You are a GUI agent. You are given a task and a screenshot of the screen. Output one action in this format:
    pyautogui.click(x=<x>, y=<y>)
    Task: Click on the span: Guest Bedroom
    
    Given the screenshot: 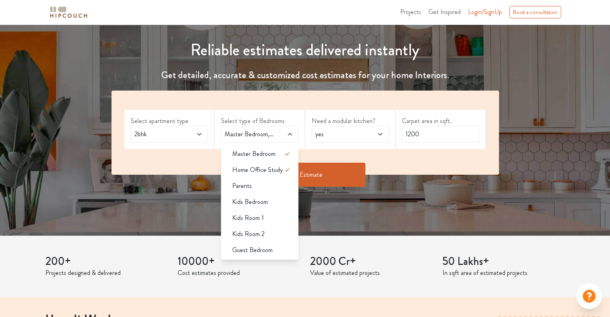 What is the action you would take?
    pyautogui.click(x=252, y=250)
    